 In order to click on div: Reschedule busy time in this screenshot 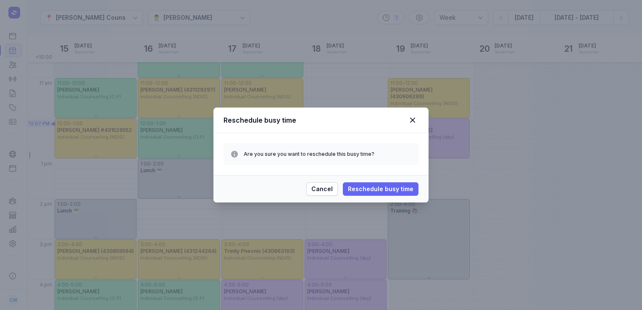, I will do `click(315, 120)`.